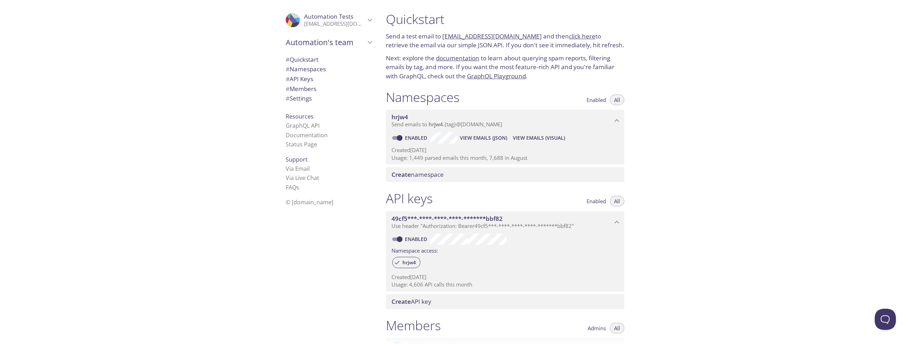 The image size is (910, 344). What do you see at coordinates (329, 79) in the screenshot?
I see `div: API Keys` at bounding box center [329, 79].